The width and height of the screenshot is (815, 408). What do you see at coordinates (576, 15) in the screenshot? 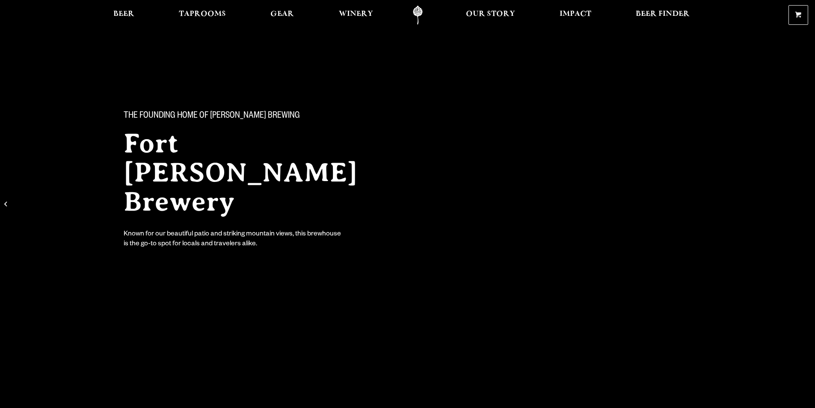
I see `a: Impact` at bounding box center [576, 15].